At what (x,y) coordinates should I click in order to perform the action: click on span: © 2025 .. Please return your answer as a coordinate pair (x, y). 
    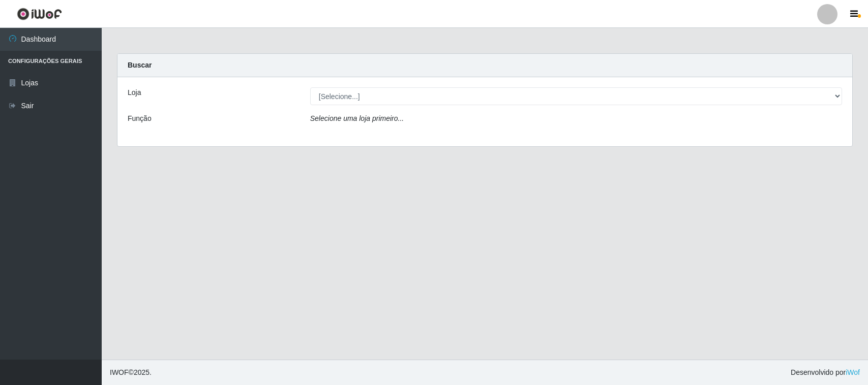
    Looking at the image, I should click on (131, 372).